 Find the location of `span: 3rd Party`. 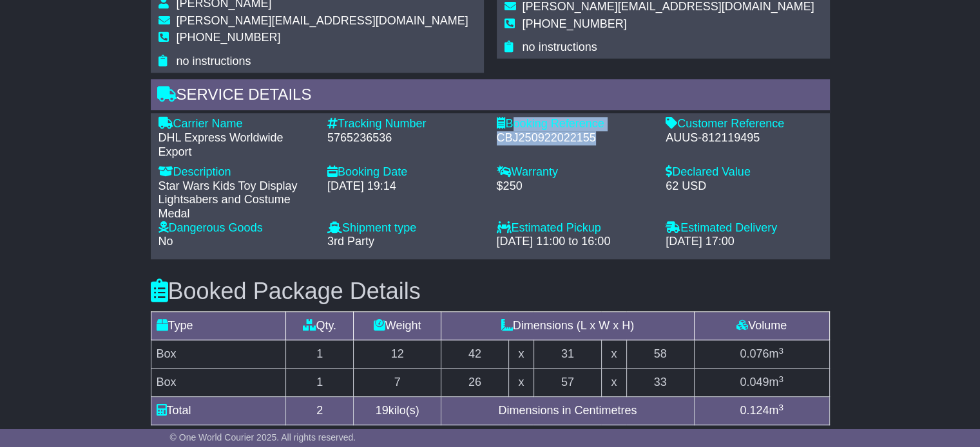

span: 3rd Party is located at coordinates (350, 242).